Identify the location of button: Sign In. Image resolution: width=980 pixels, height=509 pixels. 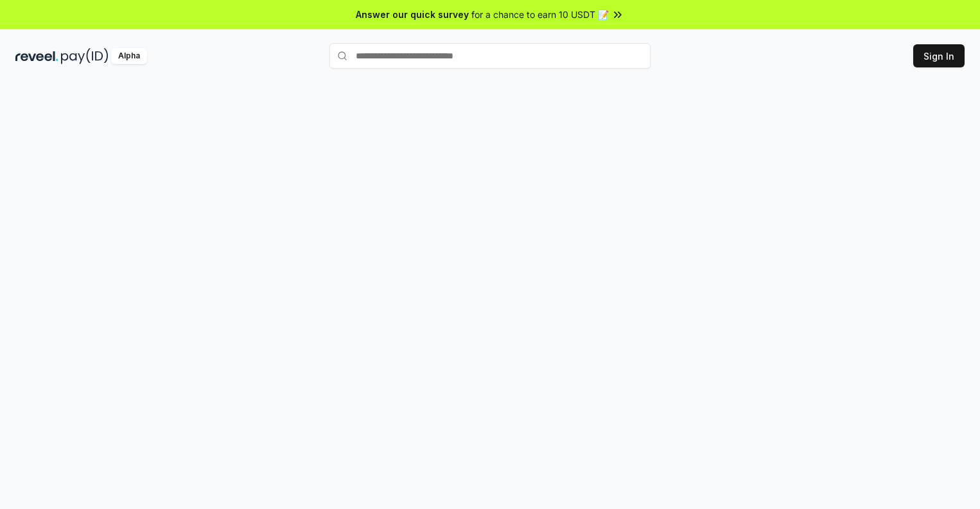
(938, 56).